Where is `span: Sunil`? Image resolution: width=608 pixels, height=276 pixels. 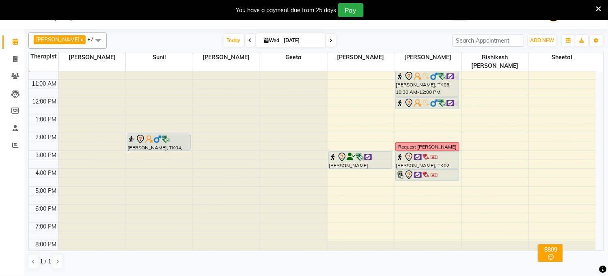 span: Sunil is located at coordinates (159, 57).